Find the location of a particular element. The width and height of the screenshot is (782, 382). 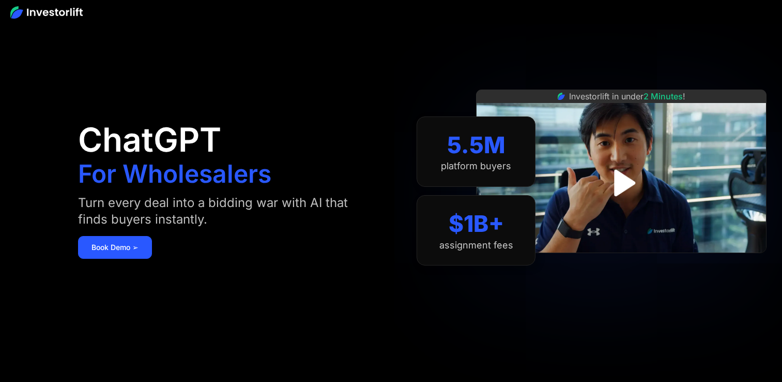

span: 2 Minutes is located at coordinates (663, 96).